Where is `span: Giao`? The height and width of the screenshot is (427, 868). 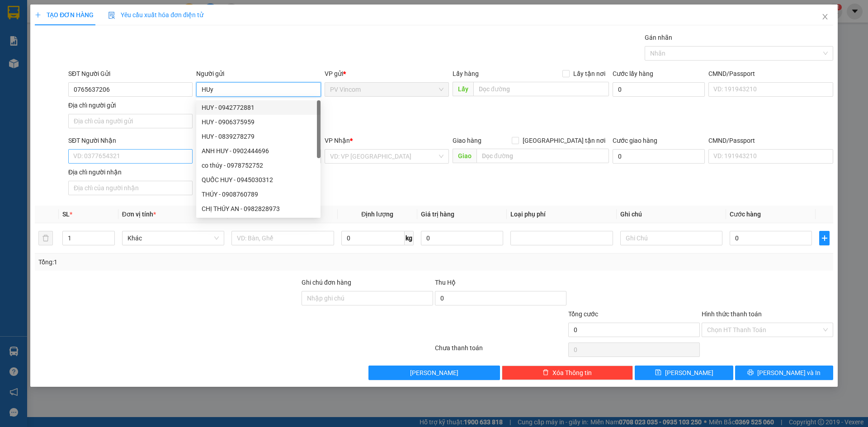
span: Giao is located at coordinates (464, 156).